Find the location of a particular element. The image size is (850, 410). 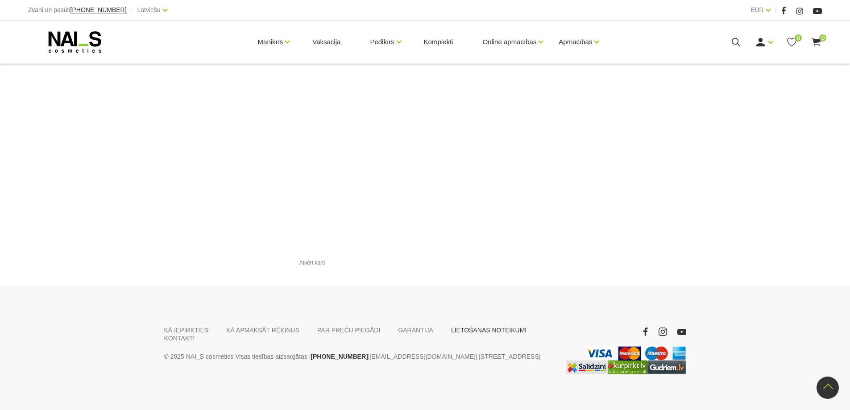

a: LIETOŠANAS NOTEIKUMI is located at coordinates (488, 330).